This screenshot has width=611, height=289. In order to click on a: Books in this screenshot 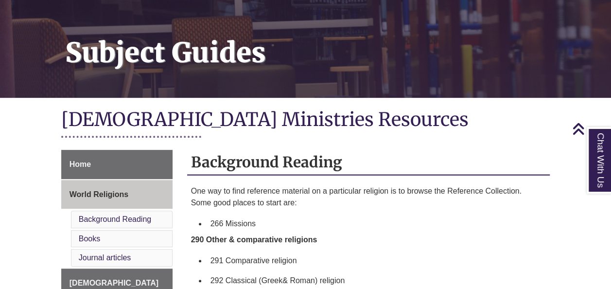, I will do `click(89, 238)`.